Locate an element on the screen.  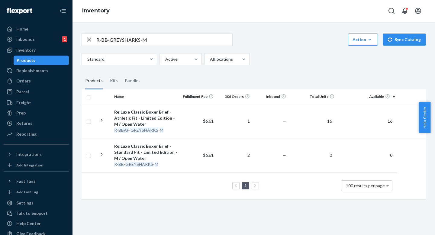
span: 100 results per page is located at coordinates (365, 185).